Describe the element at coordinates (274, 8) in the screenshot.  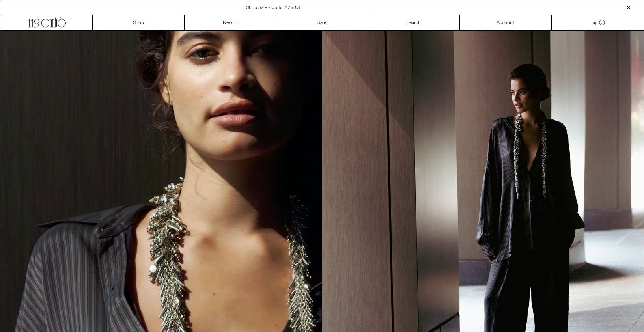
I see `span: Shop Sale - Up to 70% Off` at that location.